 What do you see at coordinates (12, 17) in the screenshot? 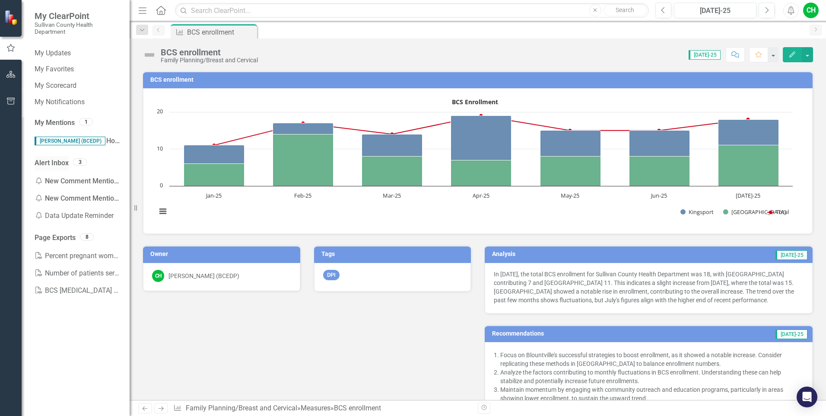
I see `img: ClearPoint Strategy` at bounding box center [12, 17].